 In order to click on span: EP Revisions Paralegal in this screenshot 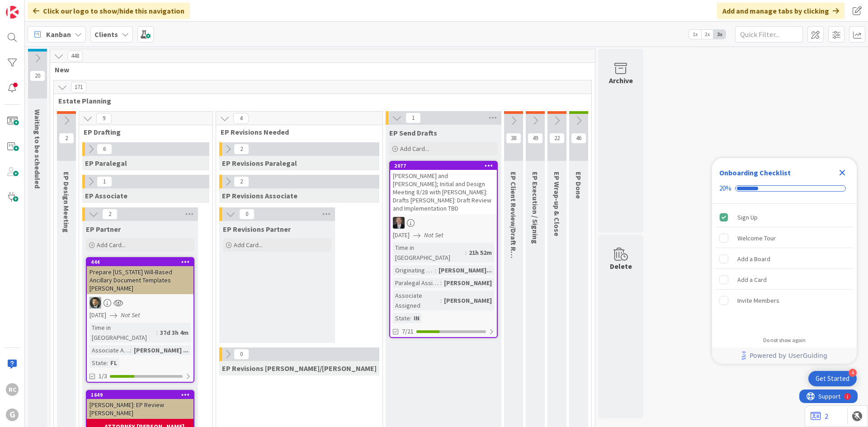, I will do `click(260, 163)`.